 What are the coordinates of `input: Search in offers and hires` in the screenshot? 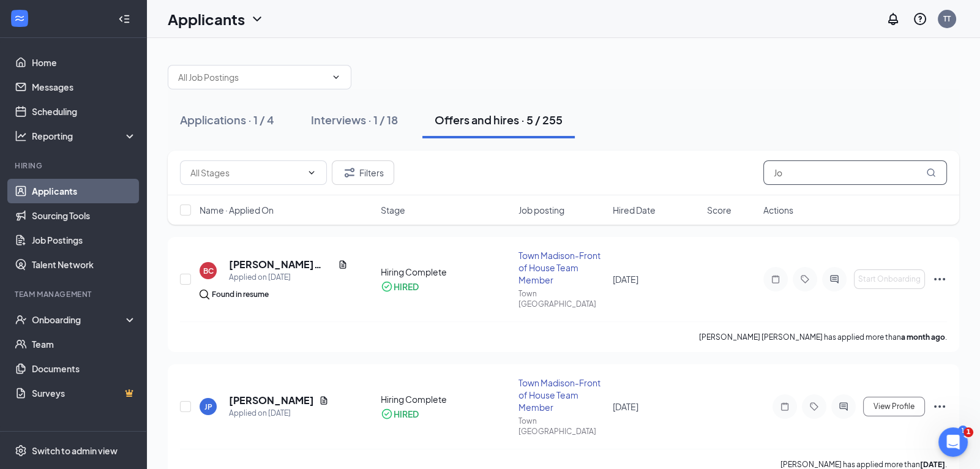 It's located at (855, 173).